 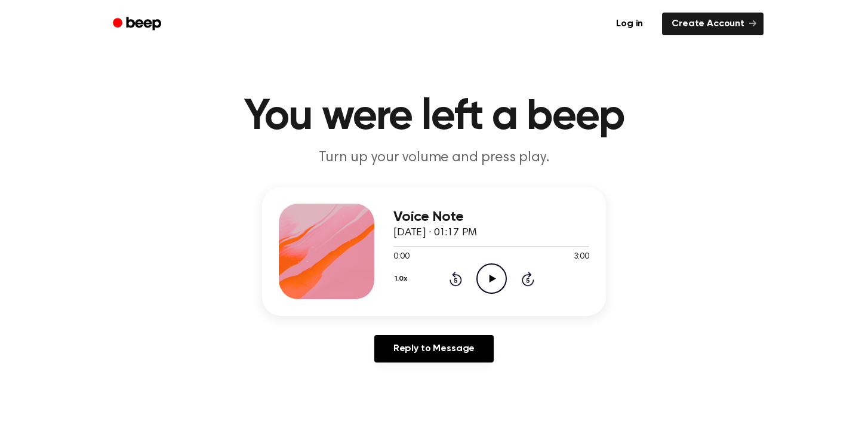 I want to click on a: Beep, so click(x=138, y=24).